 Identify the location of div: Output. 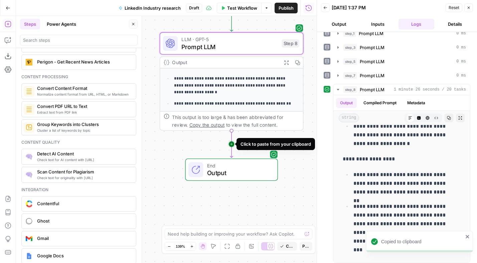
(225, 62).